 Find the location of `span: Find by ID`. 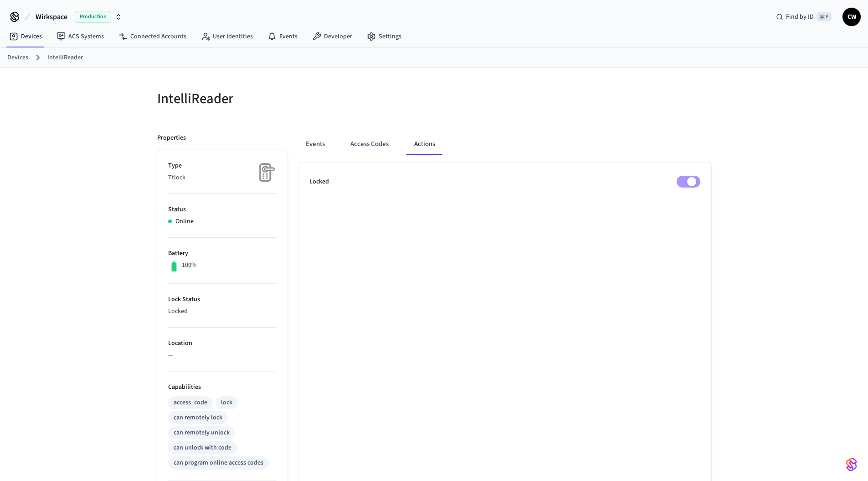

span: Find by ID is located at coordinates (800, 17).